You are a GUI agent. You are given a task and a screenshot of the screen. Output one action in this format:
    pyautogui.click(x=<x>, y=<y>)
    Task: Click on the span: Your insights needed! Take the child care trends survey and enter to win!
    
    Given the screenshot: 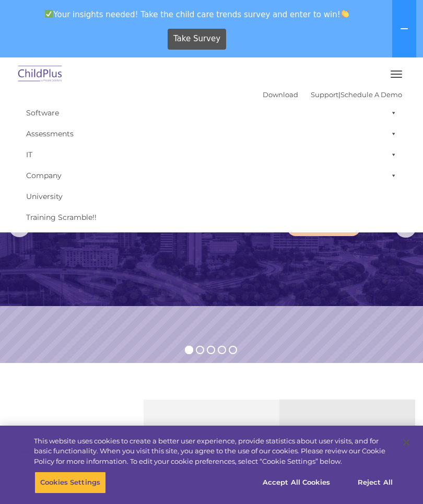 What is the action you would take?
    pyautogui.click(x=197, y=14)
    